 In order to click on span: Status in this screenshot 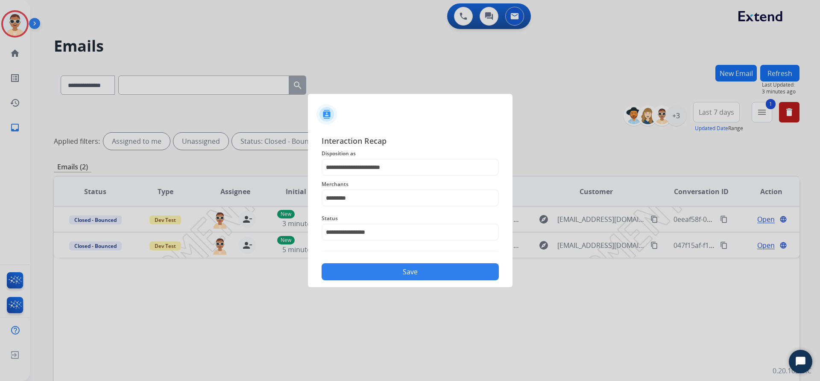, I will do `click(410, 219)`.